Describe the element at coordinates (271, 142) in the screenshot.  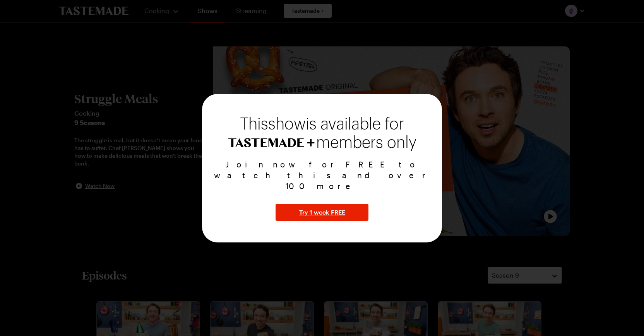
I see `img: Tastemade+` at that location.